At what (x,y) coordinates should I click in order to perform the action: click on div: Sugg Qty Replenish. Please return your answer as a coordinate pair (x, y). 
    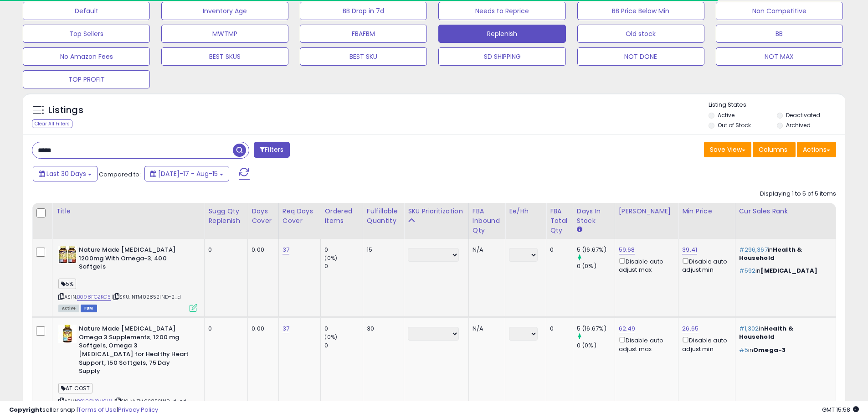
    Looking at the image, I should click on (226, 216).